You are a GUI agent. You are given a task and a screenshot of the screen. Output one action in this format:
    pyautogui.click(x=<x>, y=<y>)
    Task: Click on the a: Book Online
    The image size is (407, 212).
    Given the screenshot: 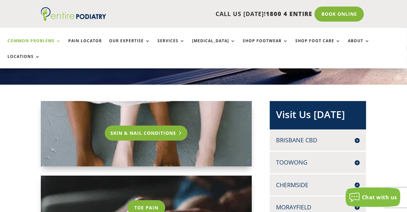 What is the action you would take?
    pyautogui.click(x=339, y=14)
    